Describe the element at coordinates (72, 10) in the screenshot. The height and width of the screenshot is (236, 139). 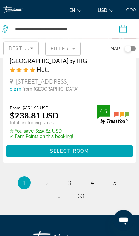
I see `span: en` at that location.